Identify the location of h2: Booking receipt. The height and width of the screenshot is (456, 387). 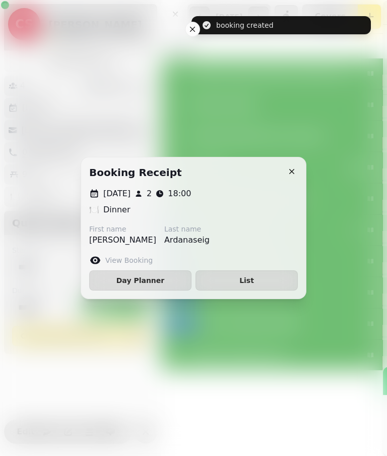
(136, 172).